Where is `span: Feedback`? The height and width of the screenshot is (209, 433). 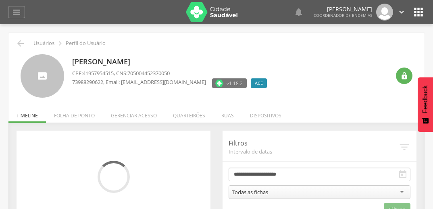 span: Feedback is located at coordinates (425, 99).